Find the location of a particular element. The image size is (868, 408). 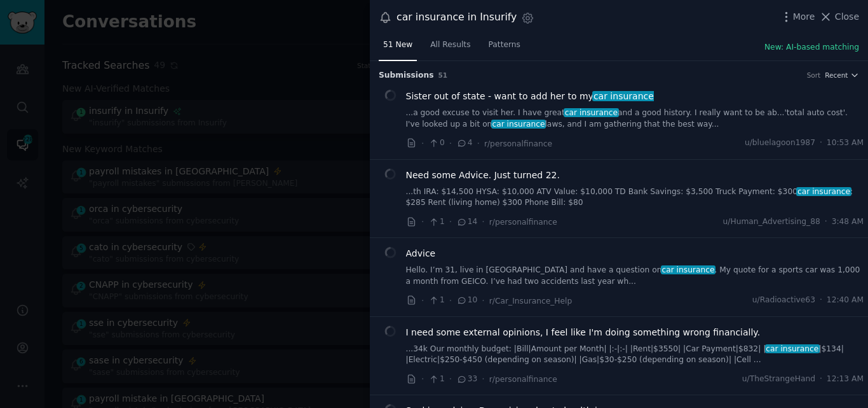

span: 33 is located at coordinates (466, 379).